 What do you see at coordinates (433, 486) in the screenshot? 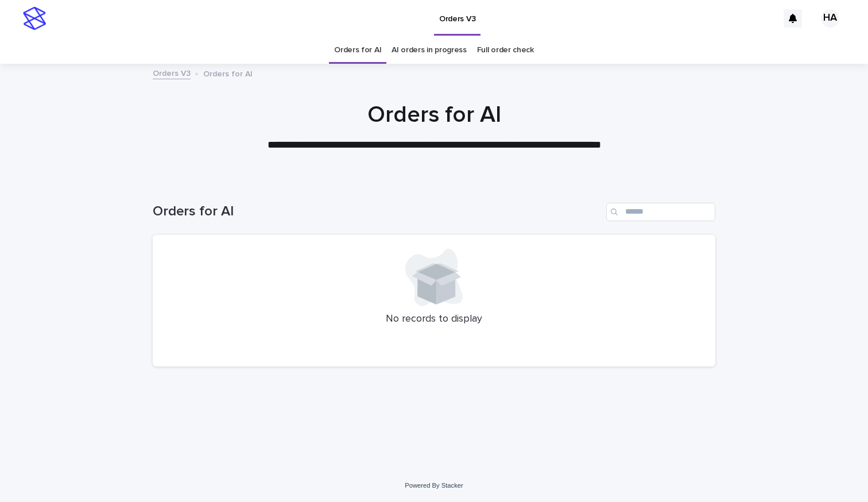
I see `a: Powered By Stacker` at bounding box center [433, 486].